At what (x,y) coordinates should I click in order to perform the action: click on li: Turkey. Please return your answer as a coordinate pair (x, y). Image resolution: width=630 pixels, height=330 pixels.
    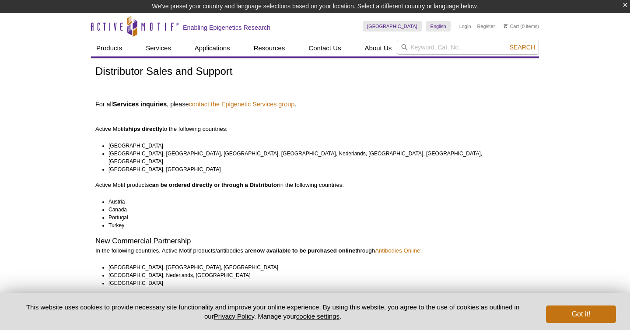
    Looking at the image, I should click on (318, 225).